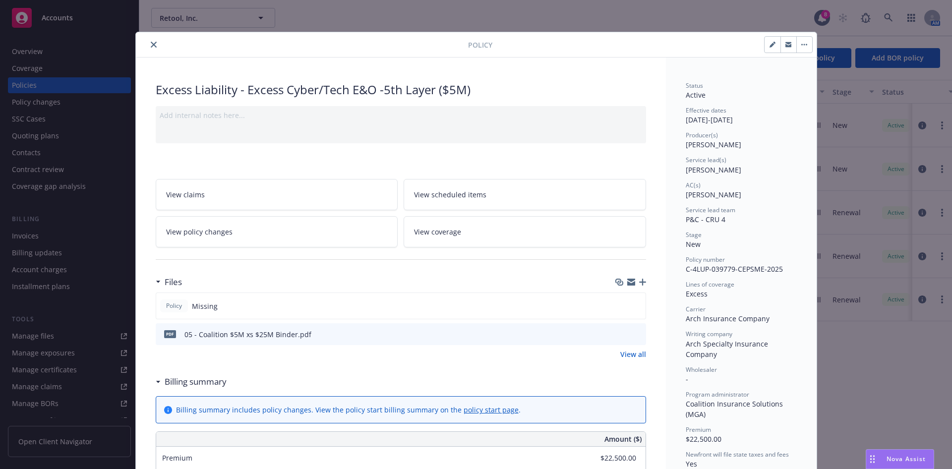 The height and width of the screenshot is (469, 952). Describe the element at coordinates (710, 210) in the screenshot. I see `span: Service lead team` at that location.